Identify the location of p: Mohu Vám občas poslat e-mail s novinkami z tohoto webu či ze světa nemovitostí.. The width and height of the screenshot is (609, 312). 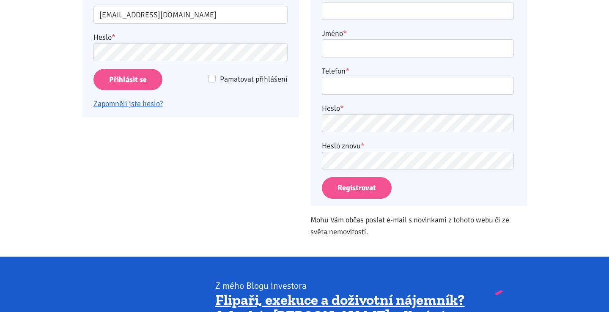
(419, 226).